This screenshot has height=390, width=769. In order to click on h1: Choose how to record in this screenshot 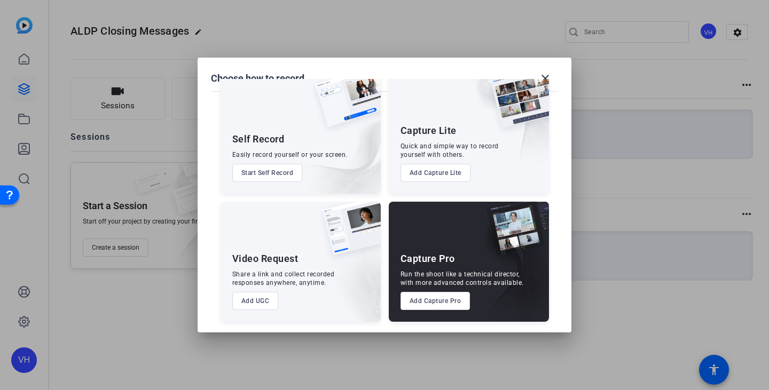, I will do `click(257, 79)`.